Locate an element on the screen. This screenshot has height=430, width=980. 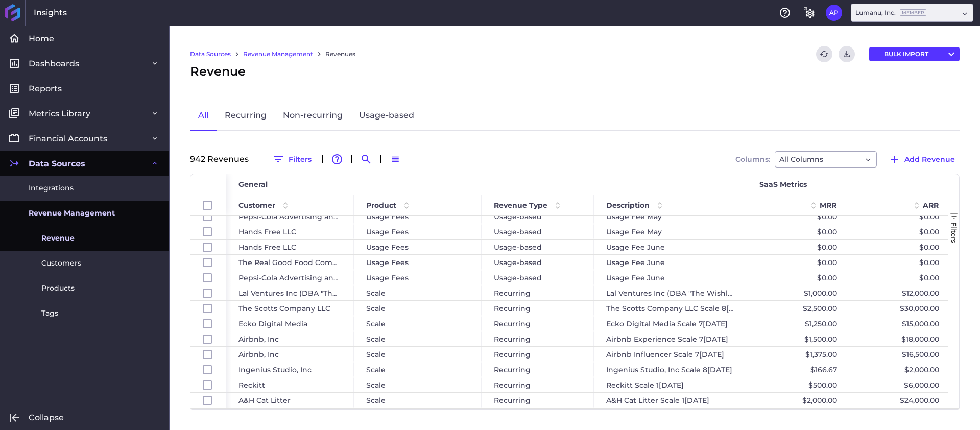
button: Filters is located at coordinates (292, 159).